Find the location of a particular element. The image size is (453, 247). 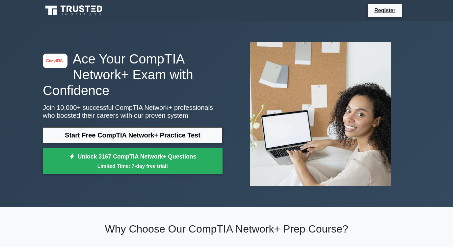

a: Start Free CompTIA Network+ Practice Test is located at coordinates (133, 135).